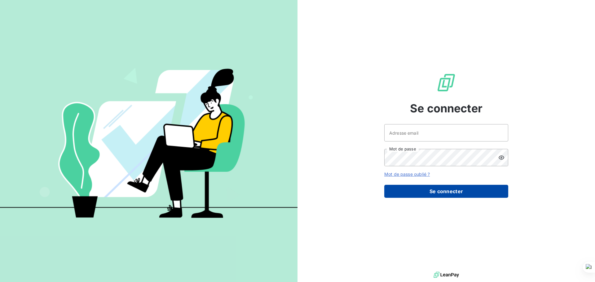  Describe the element at coordinates (446, 191) in the screenshot. I see `button: Se connecter` at that location.